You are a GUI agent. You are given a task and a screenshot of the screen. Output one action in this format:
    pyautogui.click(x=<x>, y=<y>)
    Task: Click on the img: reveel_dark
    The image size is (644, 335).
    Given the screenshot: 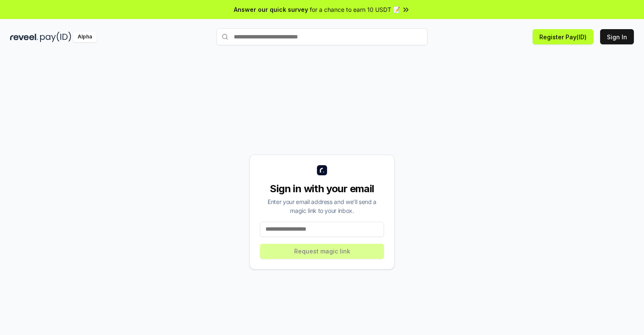 What is the action you would take?
    pyautogui.click(x=24, y=37)
    